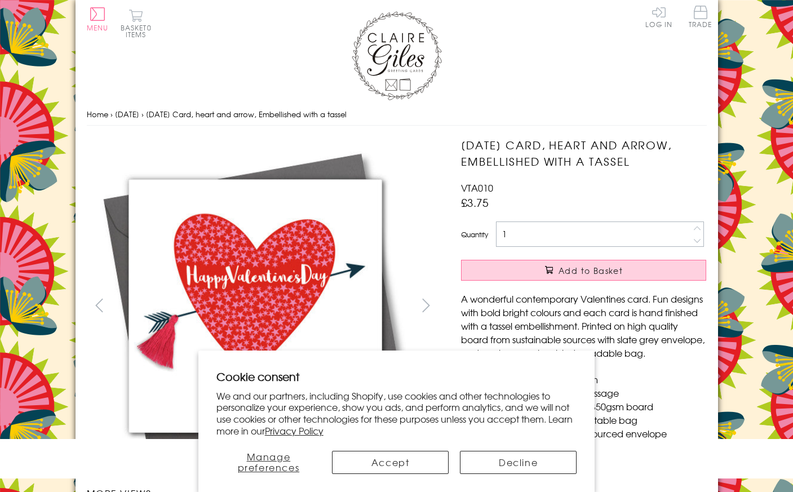 The height and width of the screenshot is (492, 793). I want to click on button: Add to Basket, so click(584, 270).